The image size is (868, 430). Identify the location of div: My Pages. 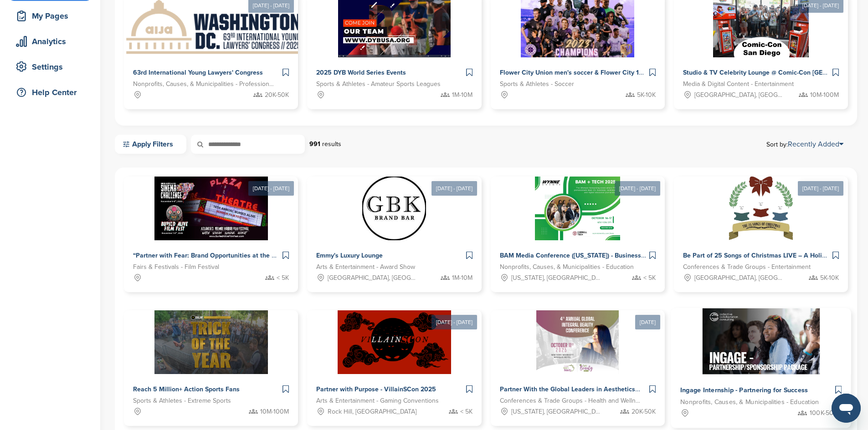
(53, 16).